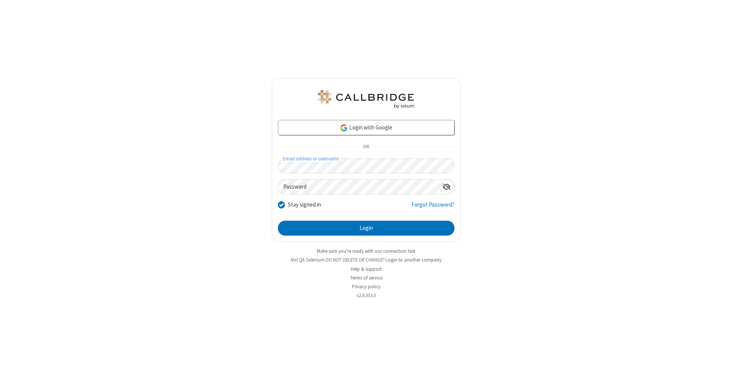  What do you see at coordinates (366, 259) in the screenshot?
I see `li: Not QA Selenium DO NOT DELETE OR CHANGE?` at bounding box center [366, 259].